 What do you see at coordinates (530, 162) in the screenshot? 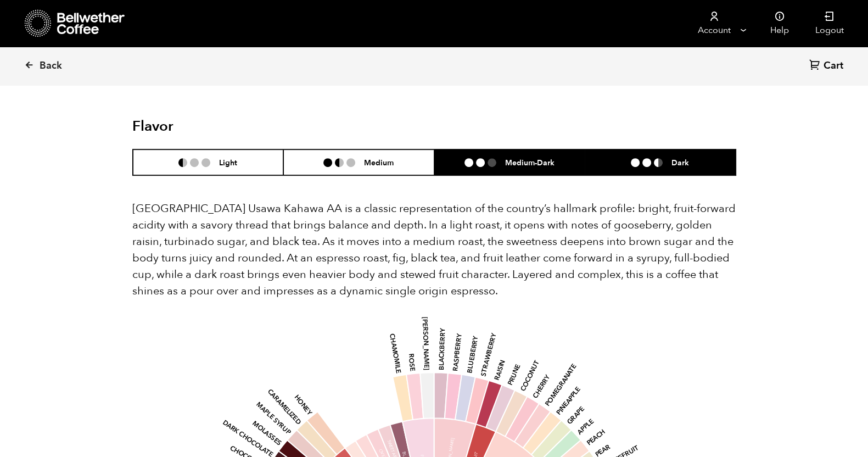
I see `h6: Medium-Dark` at bounding box center [530, 162].